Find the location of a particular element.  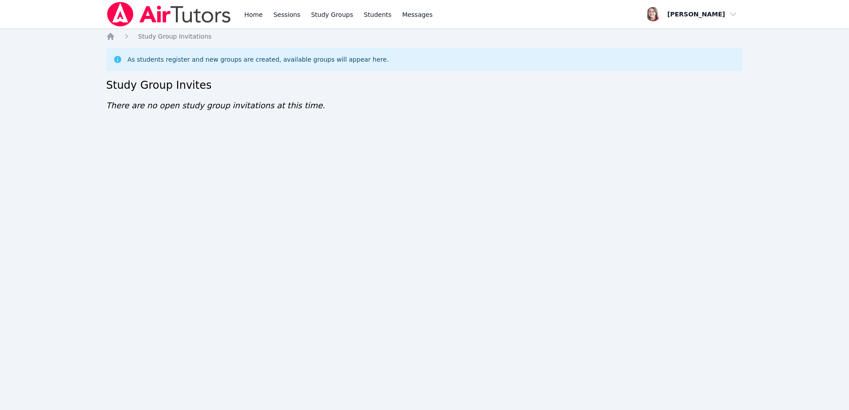

a: Study Group Invitations is located at coordinates (174, 36).